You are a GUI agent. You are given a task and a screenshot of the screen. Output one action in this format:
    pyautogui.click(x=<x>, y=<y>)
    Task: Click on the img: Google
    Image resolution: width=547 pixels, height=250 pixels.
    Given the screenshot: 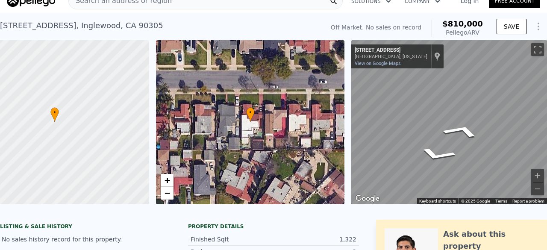 What is the action you would take?
    pyautogui.click(x=367, y=199)
    